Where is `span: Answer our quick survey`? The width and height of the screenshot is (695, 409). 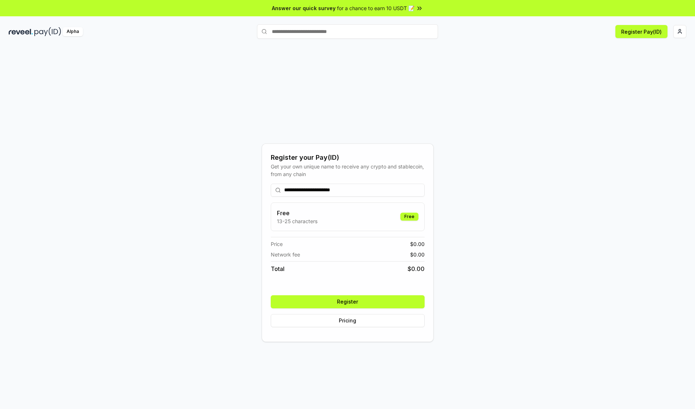 span: Answer our quick survey is located at coordinates (304, 8).